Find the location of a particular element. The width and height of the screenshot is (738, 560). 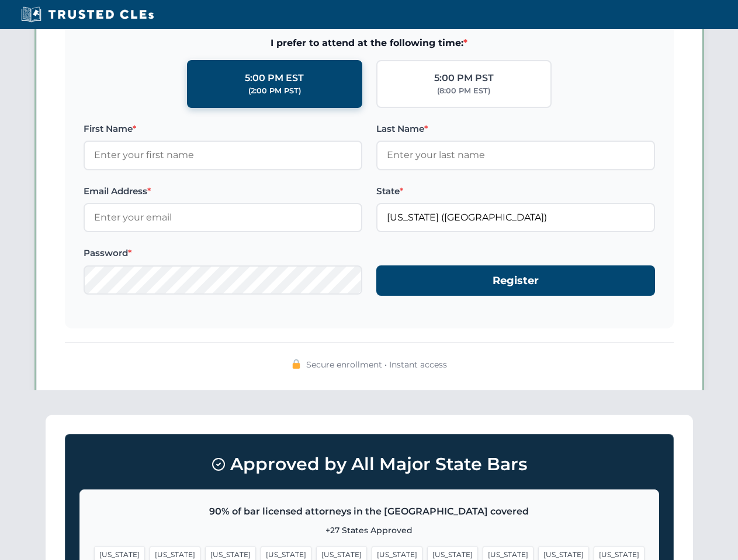

span: I prefer to attend at the following time: is located at coordinates (369, 44).